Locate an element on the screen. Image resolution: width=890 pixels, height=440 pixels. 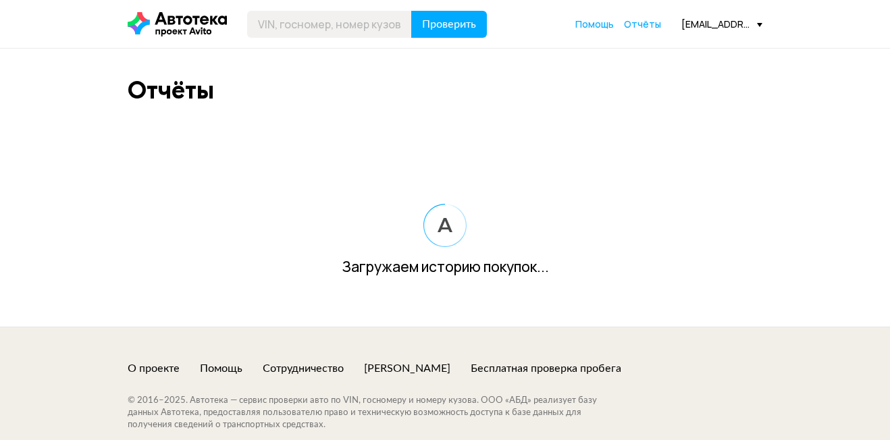
span: Проверить is located at coordinates (449, 24).